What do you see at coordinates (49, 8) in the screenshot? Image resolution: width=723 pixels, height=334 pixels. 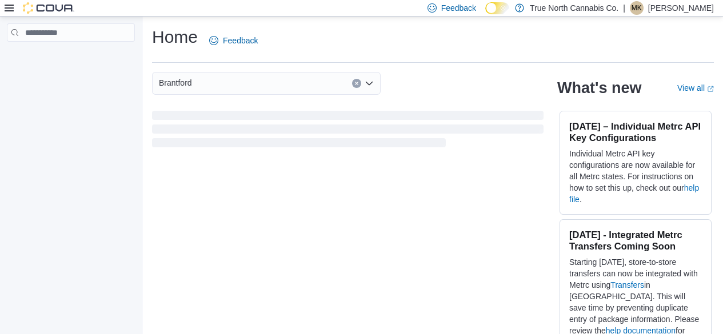 I see `img: Cova` at bounding box center [49, 8].